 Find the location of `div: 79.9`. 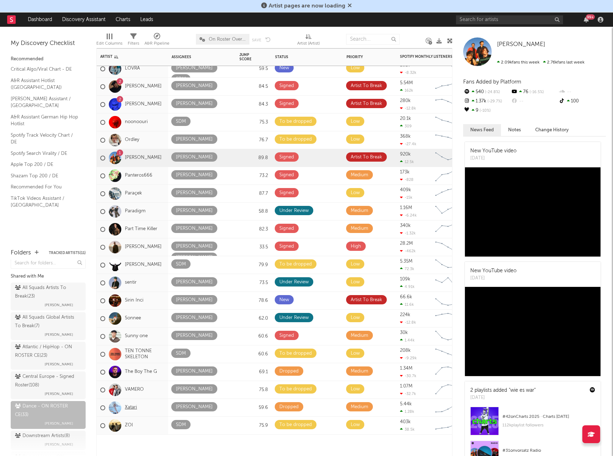

div: 79.9 is located at coordinates (254, 265).